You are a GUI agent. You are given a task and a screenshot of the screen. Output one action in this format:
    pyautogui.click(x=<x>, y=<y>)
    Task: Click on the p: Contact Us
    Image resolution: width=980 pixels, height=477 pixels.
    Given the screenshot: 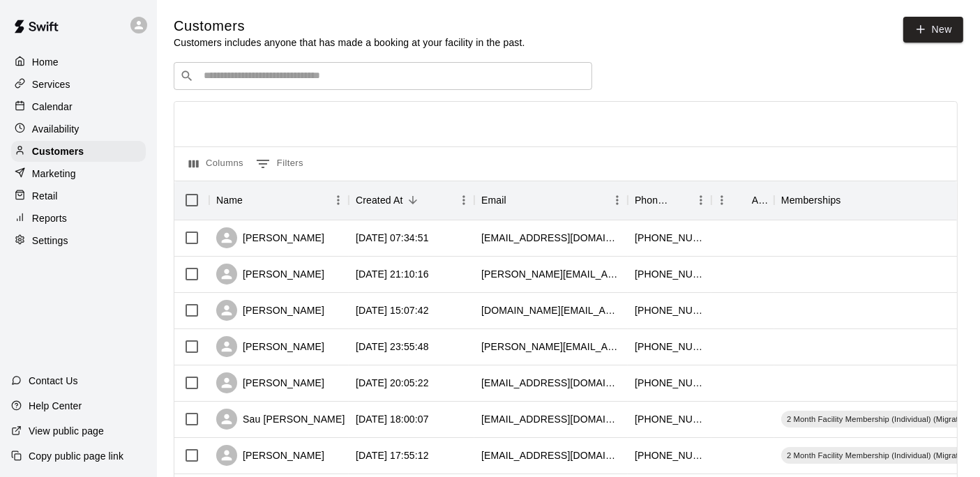 What is the action you would take?
    pyautogui.click(x=53, y=381)
    